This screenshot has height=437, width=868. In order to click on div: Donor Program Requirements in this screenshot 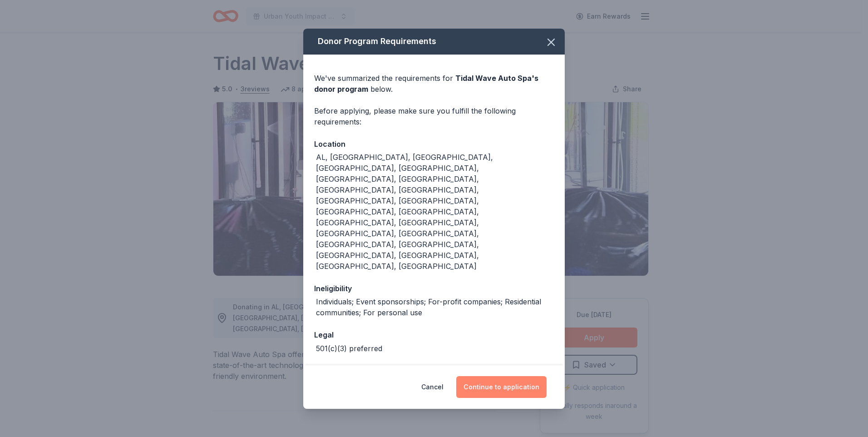, I will do `click(434, 41)`.